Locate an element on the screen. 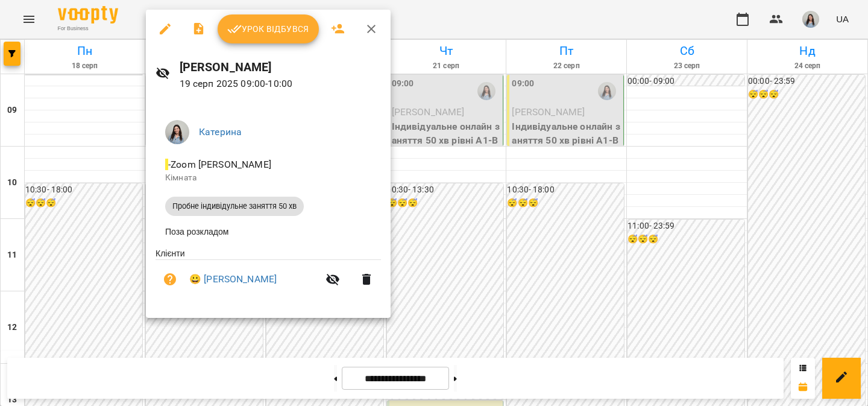 This screenshot has height=406, width=868. button: Урок відбувся is located at coordinates (268, 29).